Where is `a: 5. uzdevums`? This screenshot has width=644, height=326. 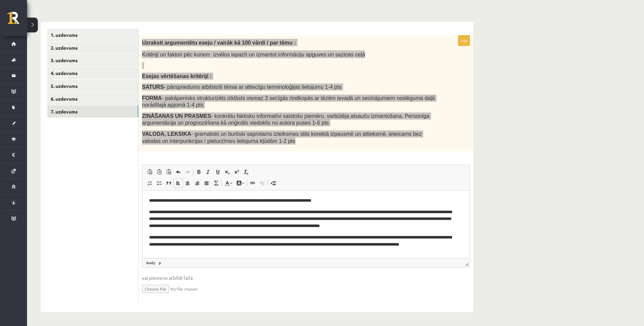
a: 5. uzdevums is located at coordinates (93, 86).